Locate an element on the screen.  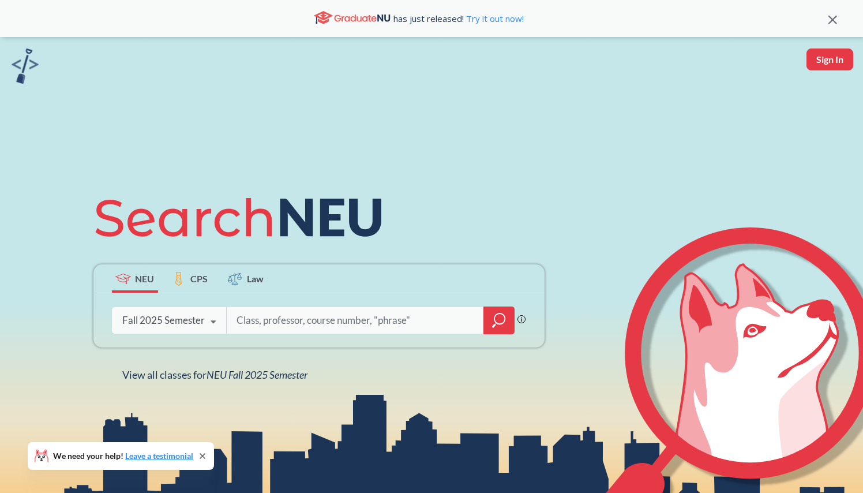
img: sandbox logo is located at coordinates (25, 66).